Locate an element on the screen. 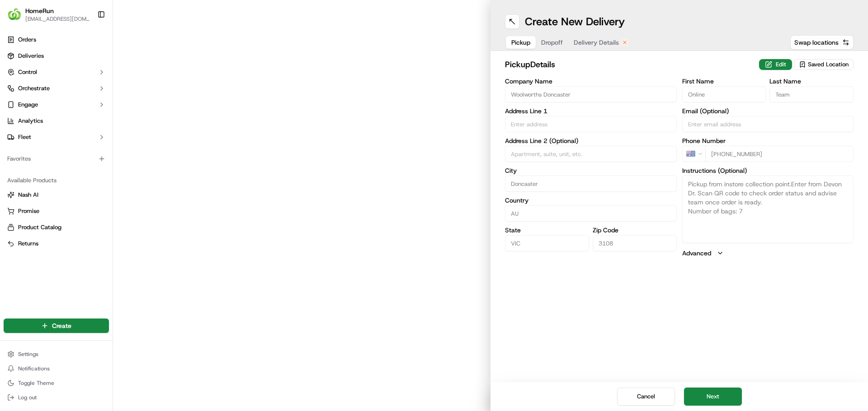 The width and height of the screenshot is (868, 411). input: Enter address is located at coordinates (591, 124).